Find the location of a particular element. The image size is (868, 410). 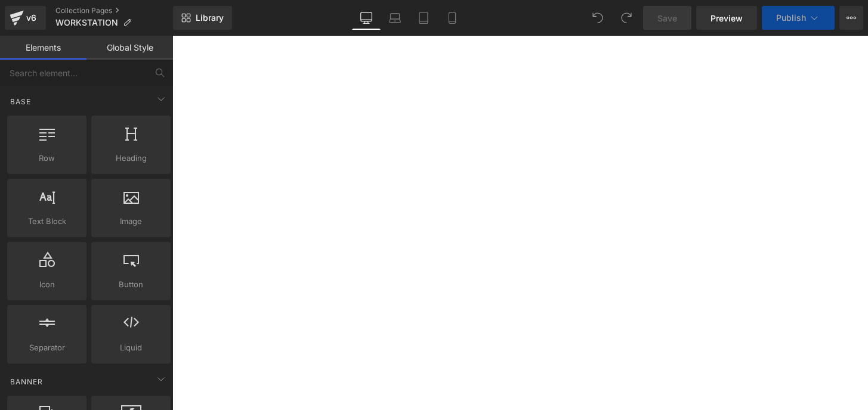

a: Desktop is located at coordinates (366, 18).